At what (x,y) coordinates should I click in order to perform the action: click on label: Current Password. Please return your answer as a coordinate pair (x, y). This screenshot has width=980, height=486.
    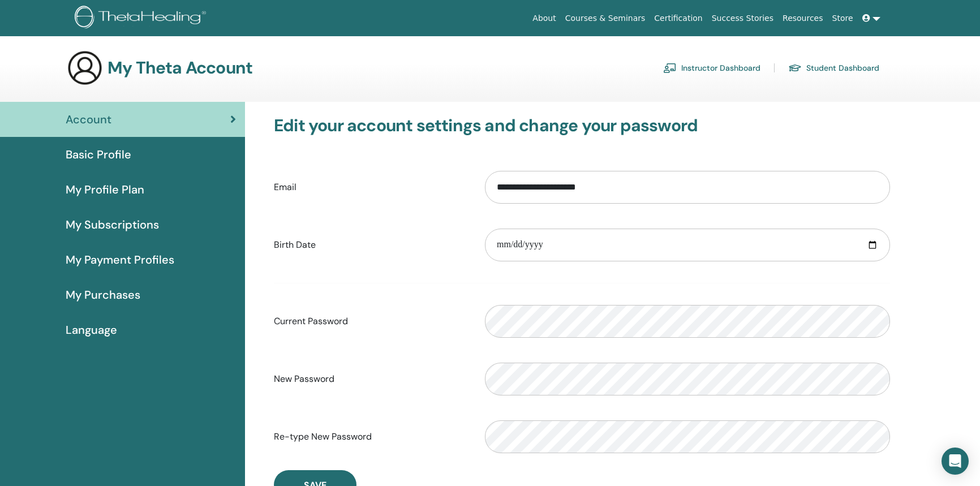
    Looking at the image, I should click on (371, 321).